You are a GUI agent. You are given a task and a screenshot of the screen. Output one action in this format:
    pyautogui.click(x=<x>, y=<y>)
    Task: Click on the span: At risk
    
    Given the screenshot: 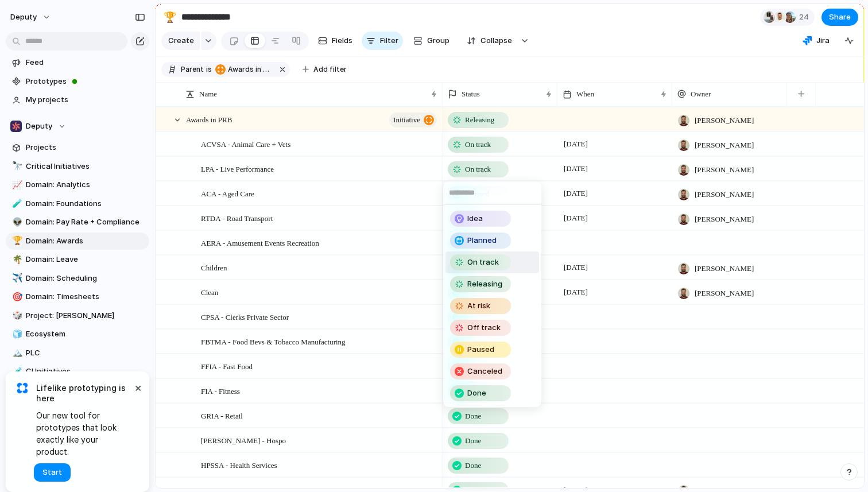 What is the action you would take?
    pyautogui.click(x=479, y=306)
    